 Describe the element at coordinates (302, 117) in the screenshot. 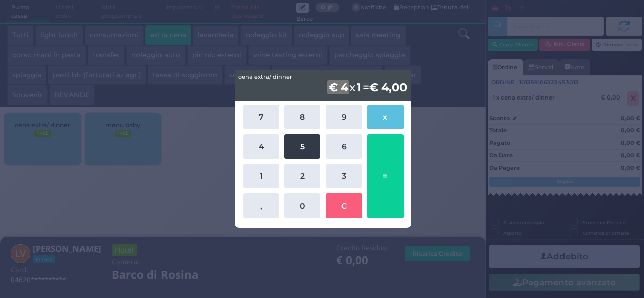

I see `button: 8` at that location.